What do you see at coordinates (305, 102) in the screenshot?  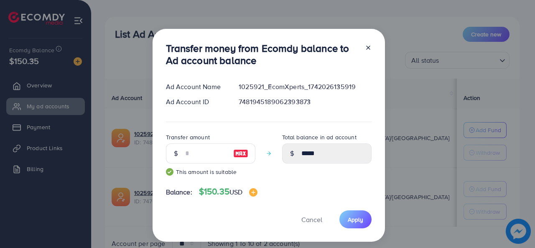 I see `div: 7481945189062393873` at bounding box center [305, 102].